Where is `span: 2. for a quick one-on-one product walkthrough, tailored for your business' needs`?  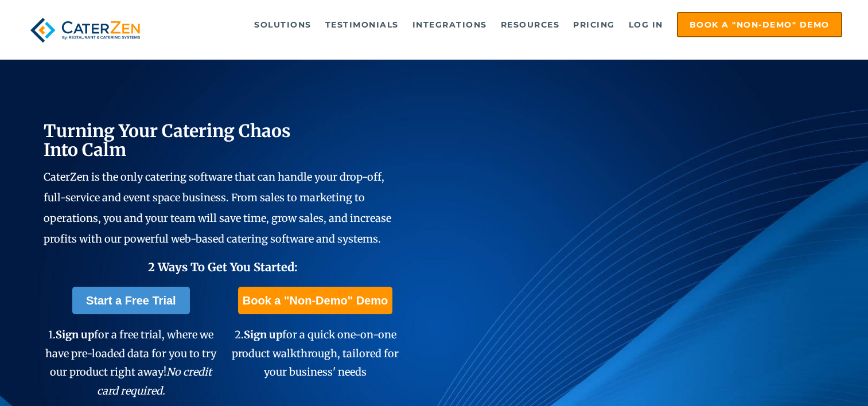
span: 2. for a quick one-on-one product walkthrough, tailored for your business' needs is located at coordinates (315, 353).